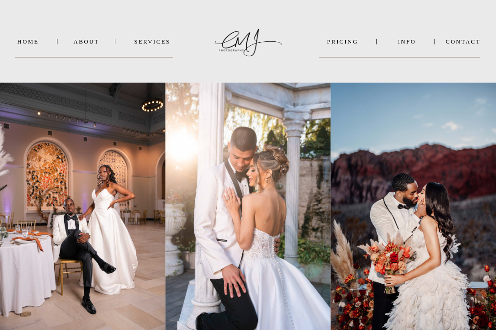 The height and width of the screenshot is (330, 496). Describe the element at coordinates (28, 42) in the screenshot. I see `nav: Home` at that location.